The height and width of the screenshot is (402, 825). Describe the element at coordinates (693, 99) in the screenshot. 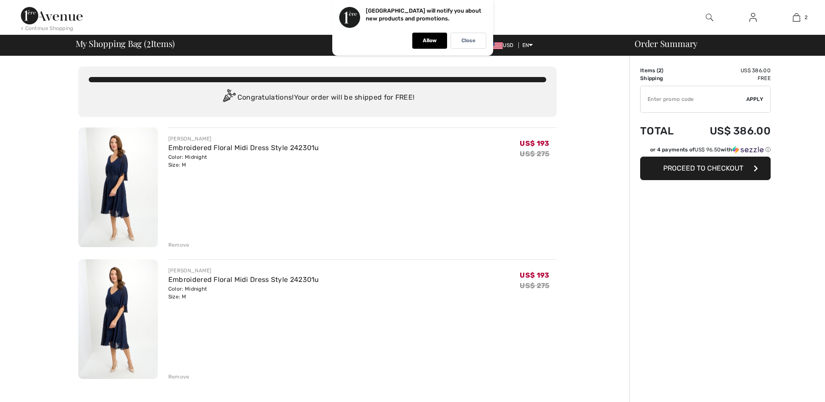

I see `input: Promo code` at that location.